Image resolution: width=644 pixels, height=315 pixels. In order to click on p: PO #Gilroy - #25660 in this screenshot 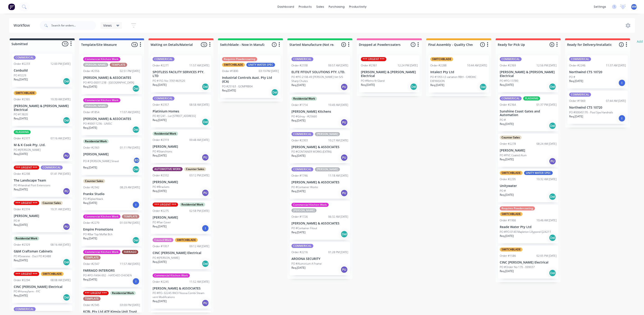, I will do `click(304, 117)`.